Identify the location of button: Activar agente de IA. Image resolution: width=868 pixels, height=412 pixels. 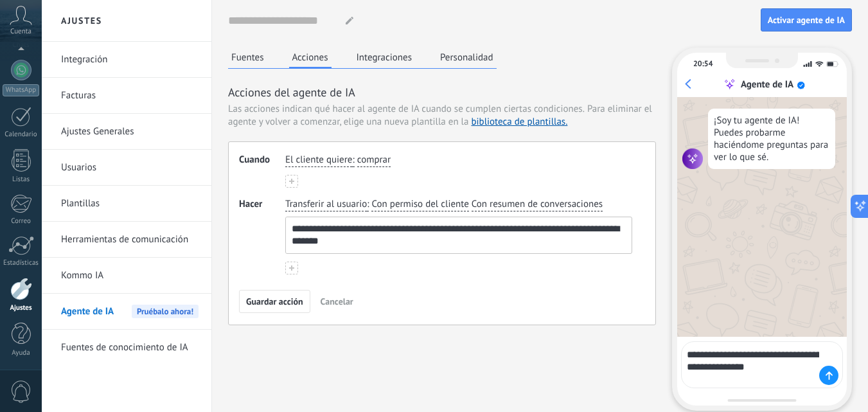
(807, 20).